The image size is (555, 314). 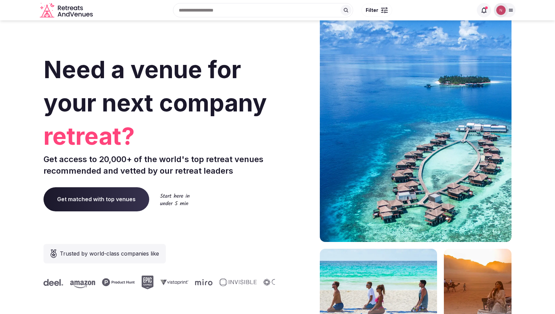 I want to click on img: Start here in under 5 min, so click(x=175, y=199).